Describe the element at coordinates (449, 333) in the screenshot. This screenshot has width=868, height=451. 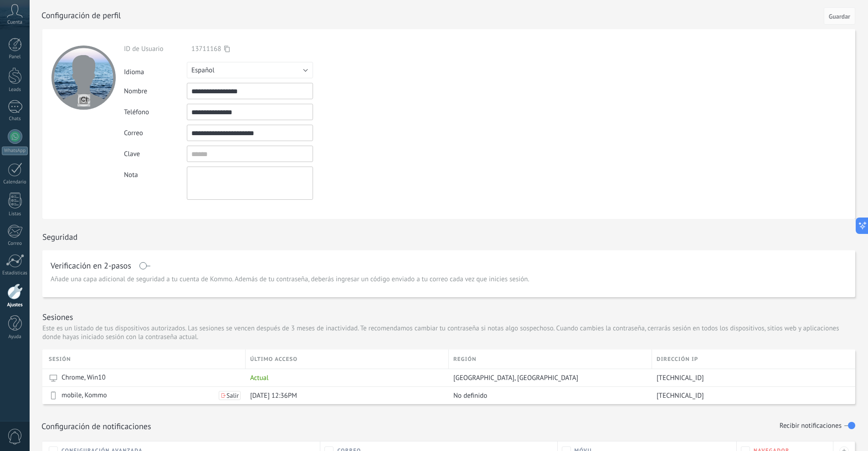
I see `p: Este es un listado de tus dispositivos autorizados. Las sesiones se vencen después de 3 meses de ...` at that location.